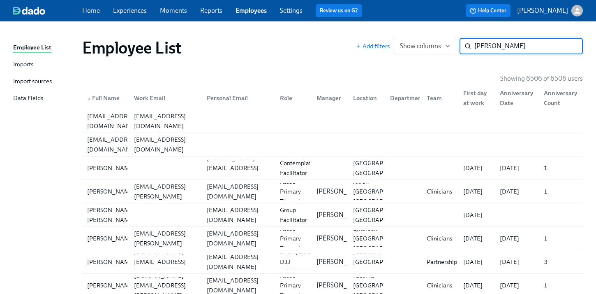  Describe the element at coordinates (44, 65) in the screenshot. I see `a: Imports` at that location.